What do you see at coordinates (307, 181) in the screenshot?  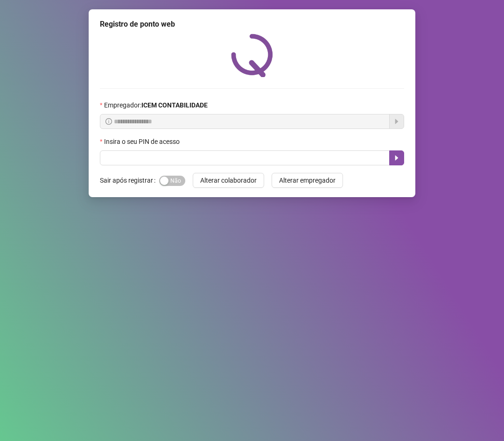 I see `span: Alterar empregador` at bounding box center [307, 181].